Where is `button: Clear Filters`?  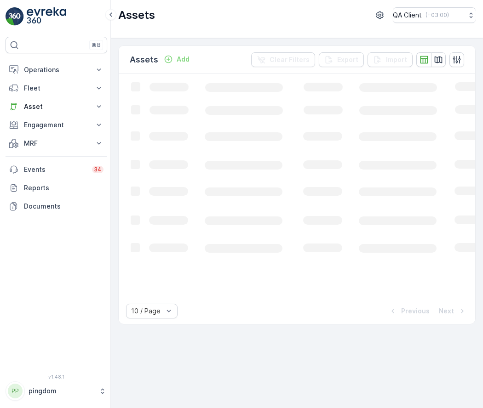
button: Clear Filters is located at coordinates (283, 60).